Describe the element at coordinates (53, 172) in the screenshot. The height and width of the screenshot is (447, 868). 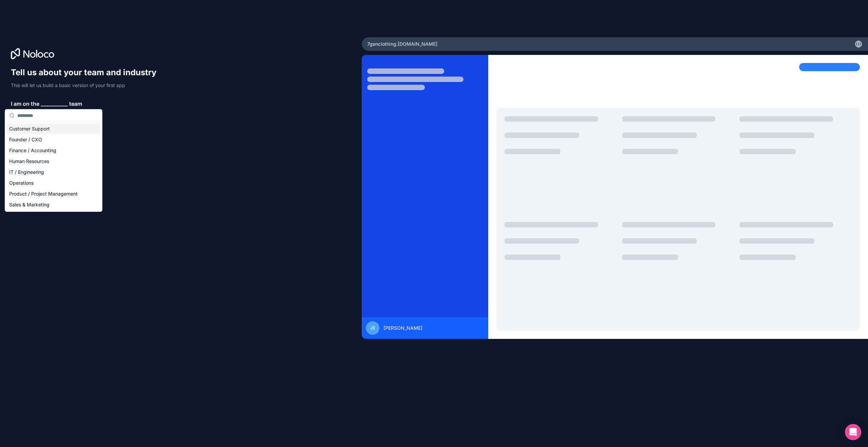
I see `div: IT / Engineering` at that location.